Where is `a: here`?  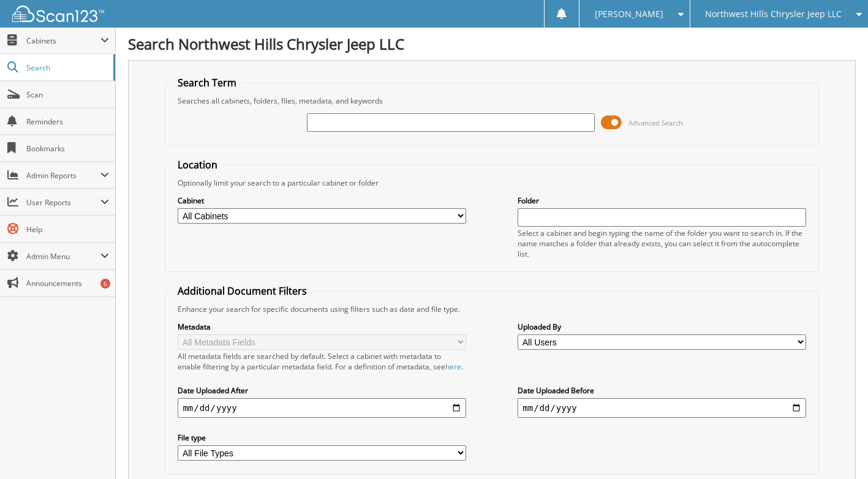
a: here is located at coordinates (454, 367).